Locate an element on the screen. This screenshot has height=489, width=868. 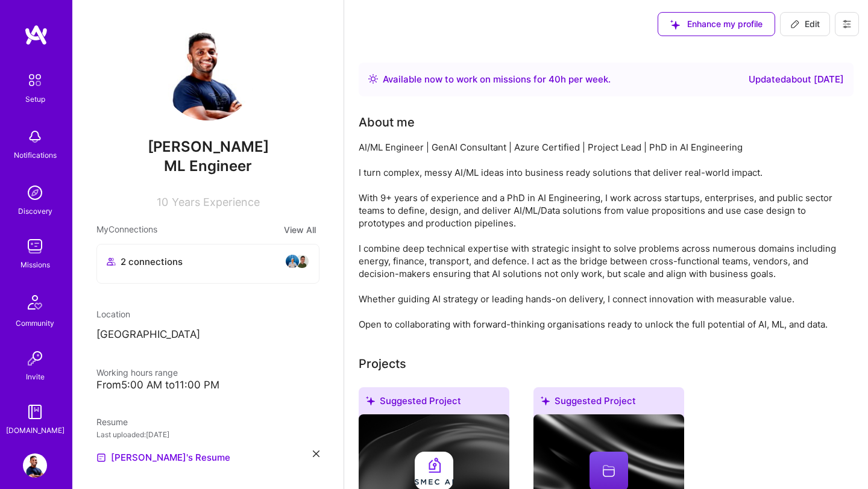
span: Working hours range is located at coordinates (137, 372).